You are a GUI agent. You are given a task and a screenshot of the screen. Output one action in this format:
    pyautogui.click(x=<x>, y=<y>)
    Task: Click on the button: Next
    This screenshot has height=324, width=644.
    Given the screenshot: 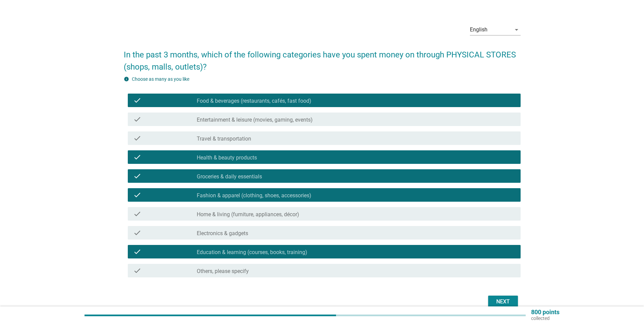 What is the action you would take?
    pyautogui.click(x=503, y=301)
    